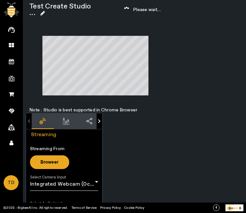 The width and height of the screenshot is (246, 213). I want to click on tspan: owe, so click(229, 205).